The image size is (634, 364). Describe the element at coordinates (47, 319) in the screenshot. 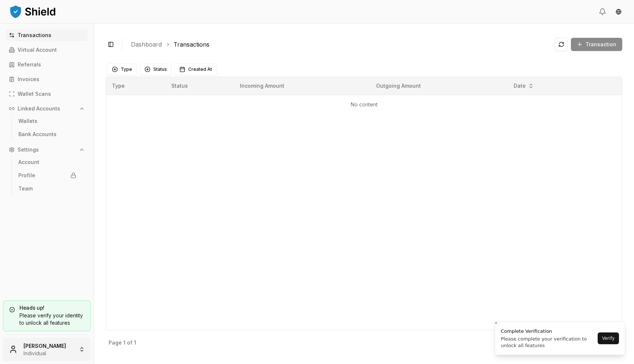

I see `div: Please verify your identity to unlock all features` at that location.